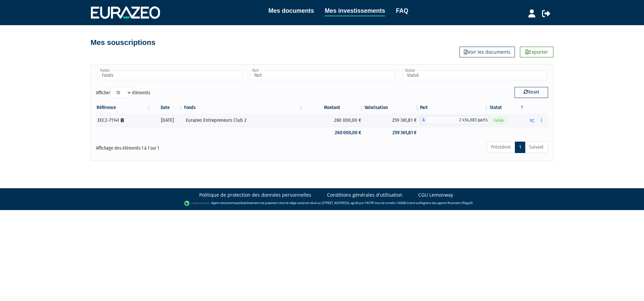 This screenshot has width=644, height=301. What do you see at coordinates (121, 93) in the screenshot?
I see `select: Afficheréléments` at bounding box center [121, 93].